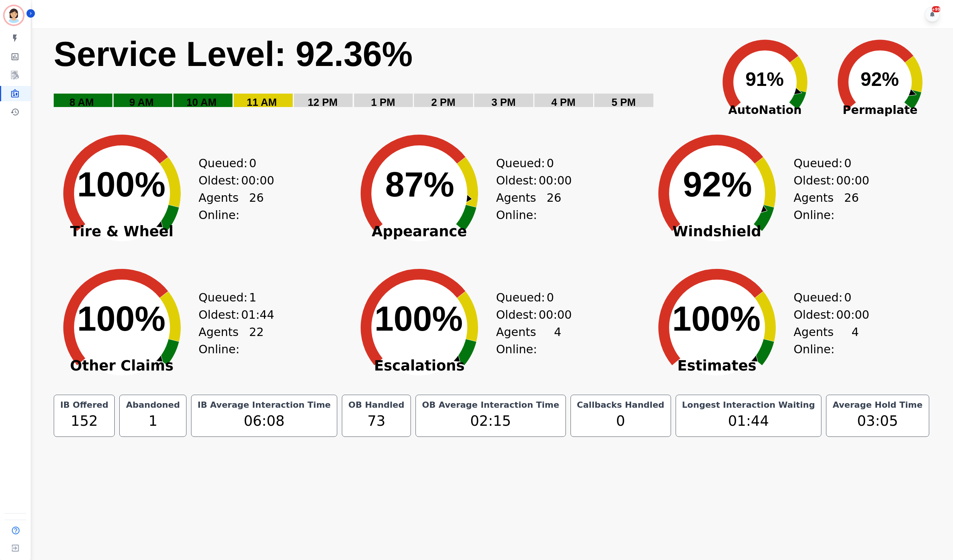 This screenshot has height=560, width=953. I want to click on div: IB Offered, so click(84, 405).